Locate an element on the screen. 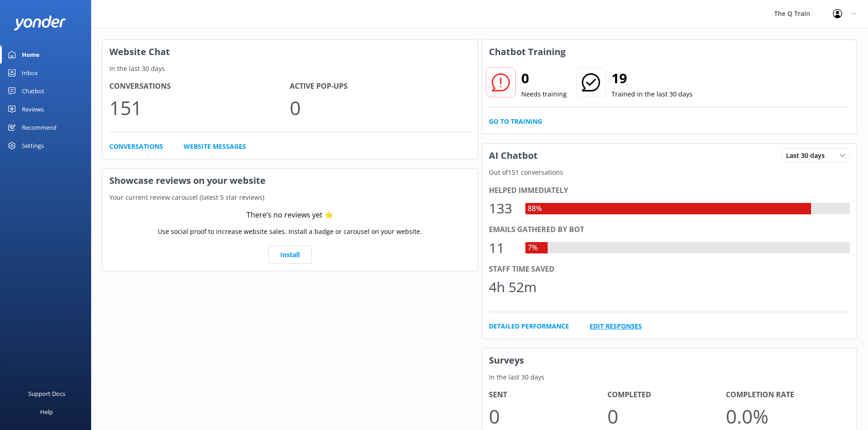 The height and width of the screenshot is (430, 868). h3: Surveys is located at coordinates (669, 361).